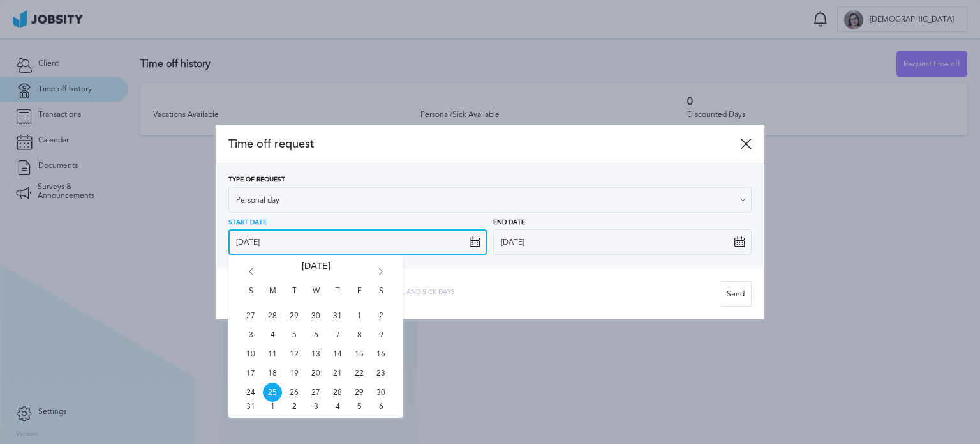 This screenshot has height=444, width=980. What do you see at coordinates (338, 315) in the screenshot?
I see `span: Thu Jul 31 2025` at bounding box center [338, 315].